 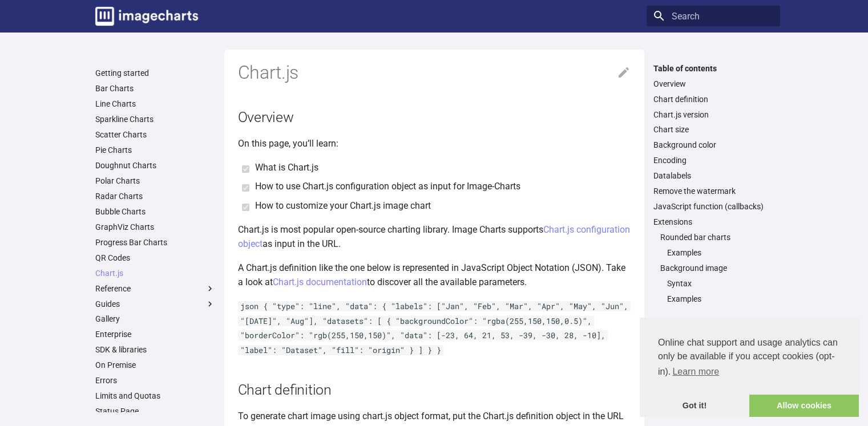 What do you see at coordinates (443, 168) in the screenshot?
I see `li: What is Chart.js` at bounding box center [443, 168].